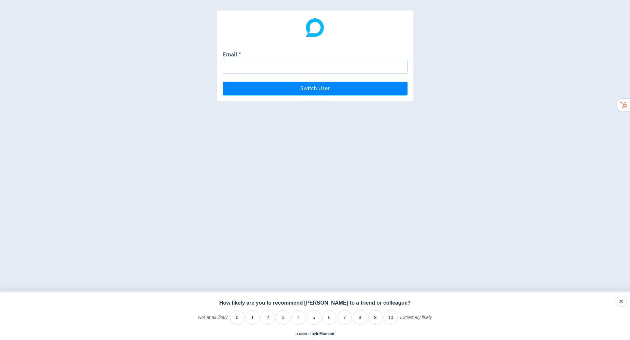 The height and width of the screenshot is (340, 630). I want to click on li: 5, so click(314, 318).